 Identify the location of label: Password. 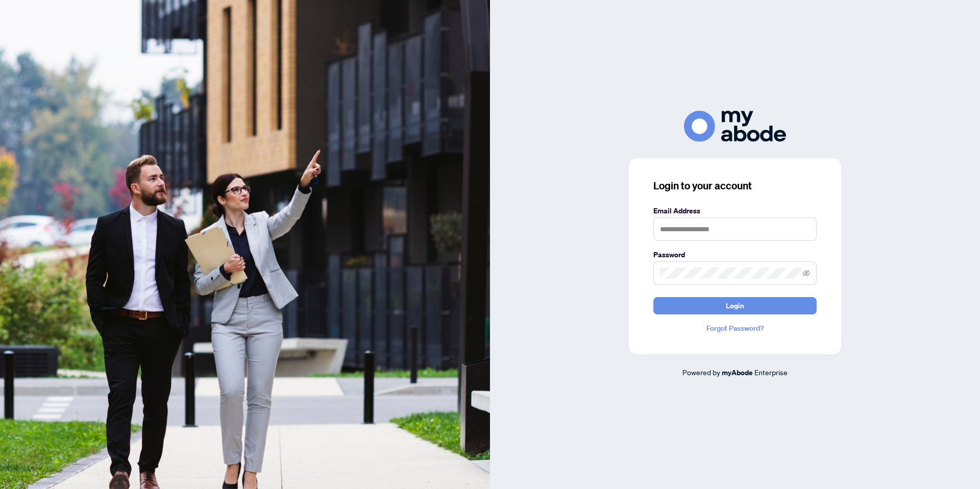
(735, 255).